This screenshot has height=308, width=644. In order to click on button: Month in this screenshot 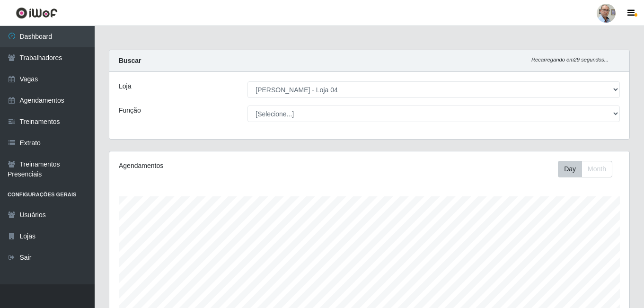, I will do `click(597, 169)`.